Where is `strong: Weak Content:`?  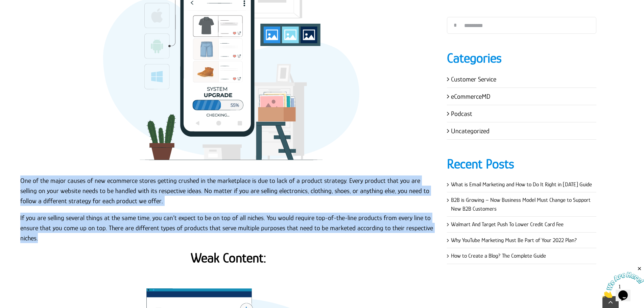
strong: Weak Content: is located at coordinates (228, 257).